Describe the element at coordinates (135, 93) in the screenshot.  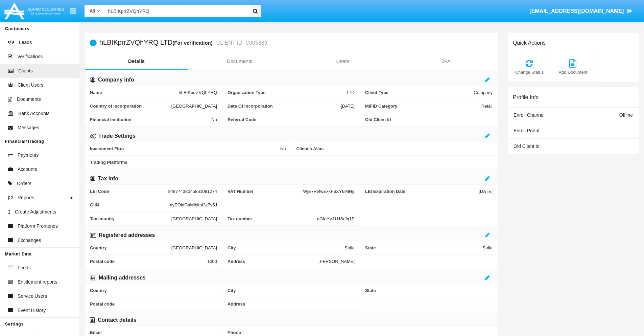
I see `span: Name` at that location.